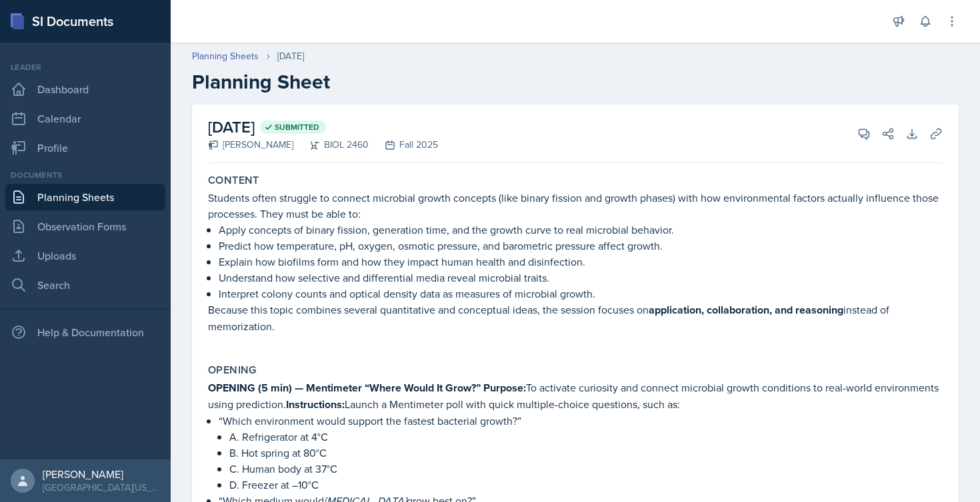 The image size is (980, 502). I want to click on div: Documents, so click(85, 175).